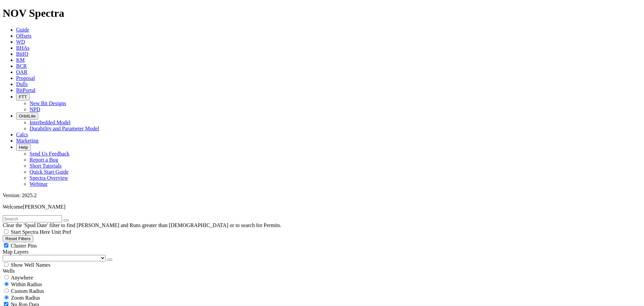 The width and height of the screenshot is (644, 306). I want to click on a: Quick Start Guide, so click(49, 171).